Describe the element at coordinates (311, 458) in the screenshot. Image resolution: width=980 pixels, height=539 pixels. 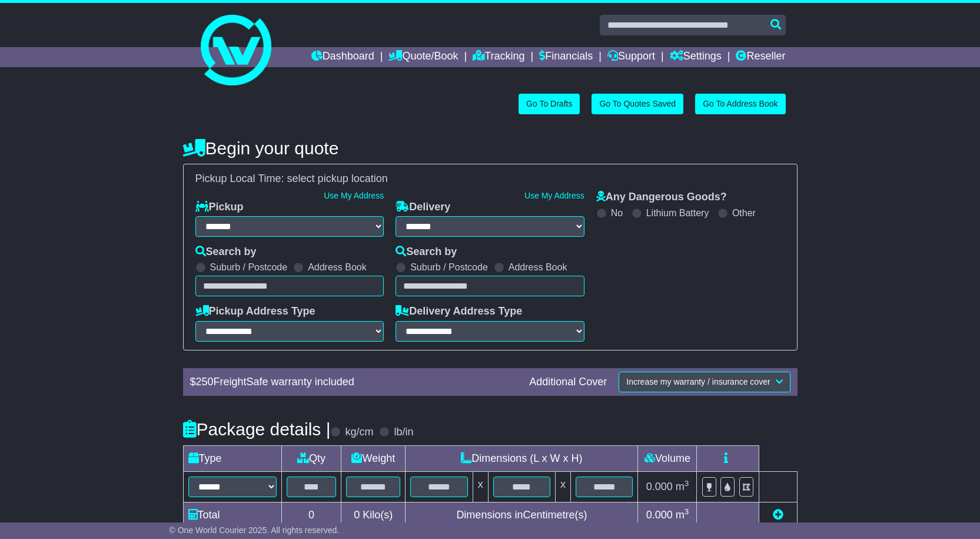
I see `td: Qty` at that location.